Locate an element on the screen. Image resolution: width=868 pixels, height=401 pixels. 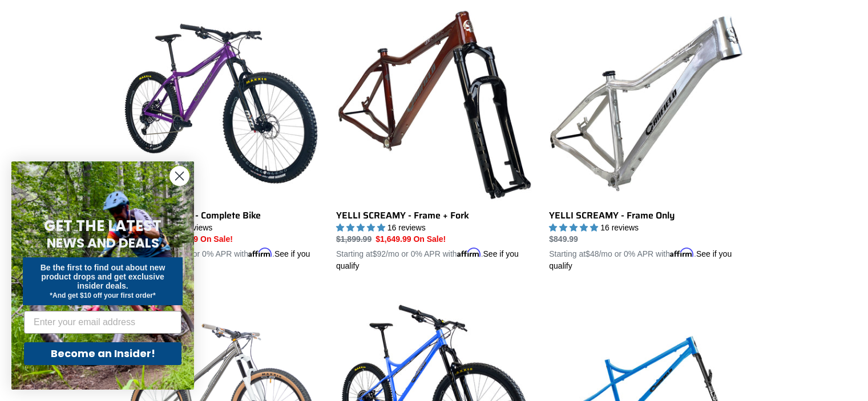
button: Become an Insider! is located at coordinates (103, 354).